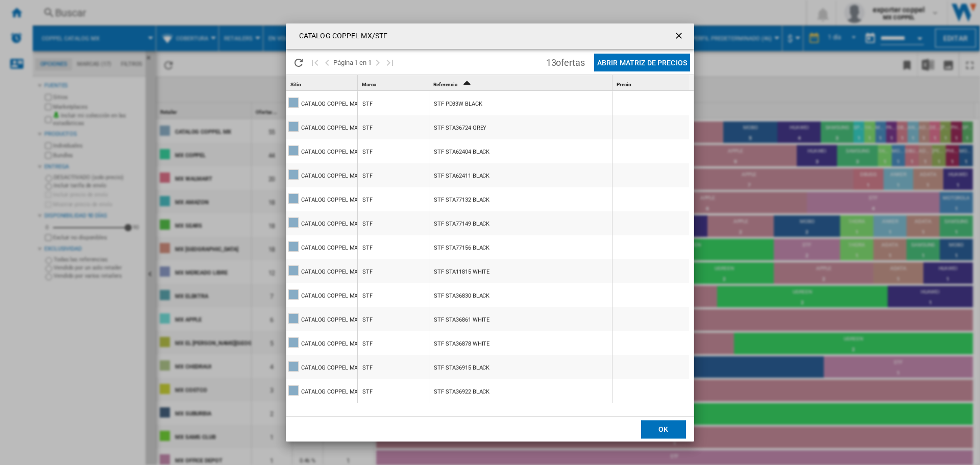 Image resolution: width=980 pixels, height=465 pixels. What do you see at coordinates (461, 344) in the screenshot?
I see `div: STF ‎STA36878 WHITE` at bounding box center [461, 344].